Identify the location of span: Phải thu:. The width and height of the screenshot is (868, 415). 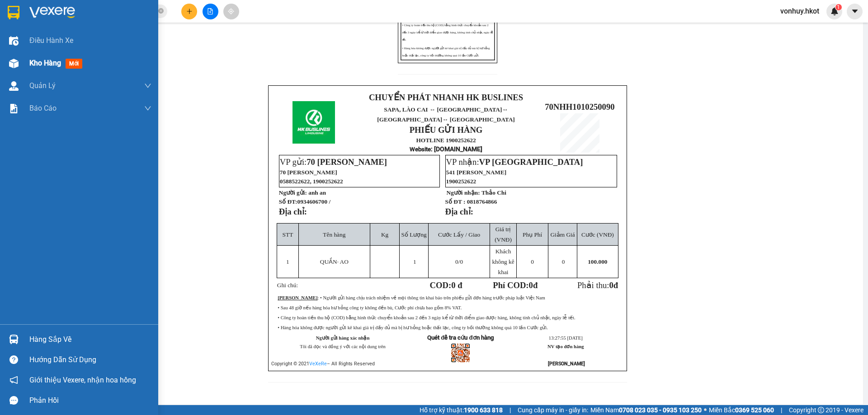
(598, 285).